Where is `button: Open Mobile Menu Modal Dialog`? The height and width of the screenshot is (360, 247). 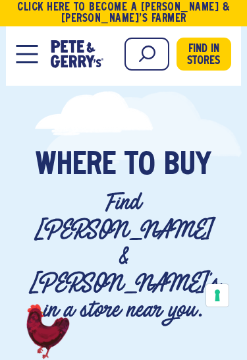
button: Open Mobile Menu Modal Dialog is located at coordinates (26, 54).